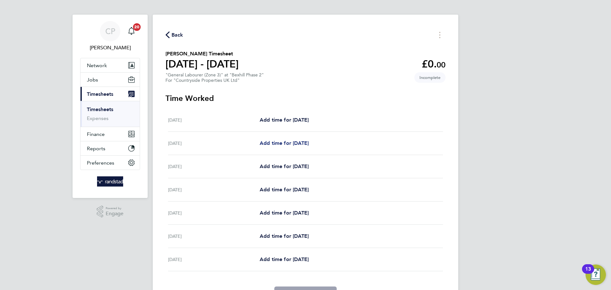 The image size is (611, 290). Describe the element at coordinates (101, 163) in the screenshot. I see `span: Preferences` at that location.